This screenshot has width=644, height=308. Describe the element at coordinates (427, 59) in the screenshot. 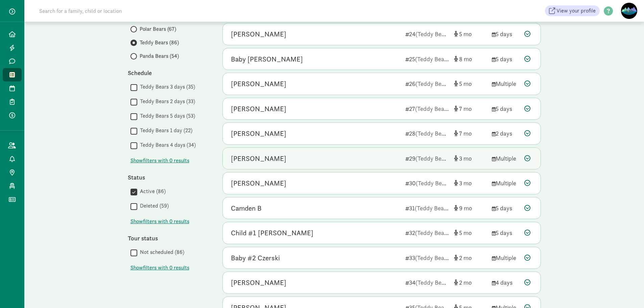

I see `div: 25` at that location.